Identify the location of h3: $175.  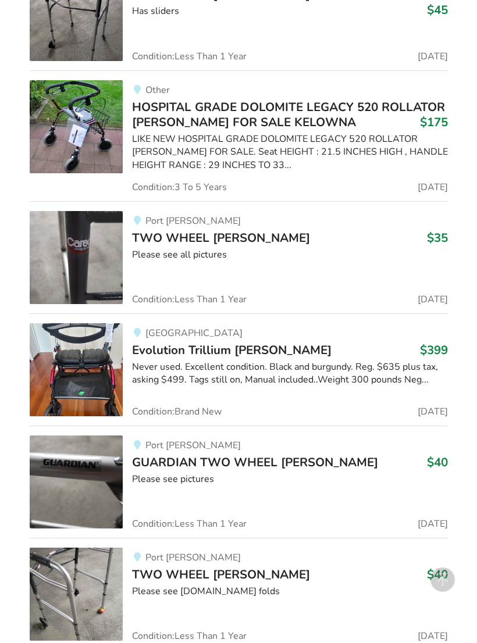
(434, 122).